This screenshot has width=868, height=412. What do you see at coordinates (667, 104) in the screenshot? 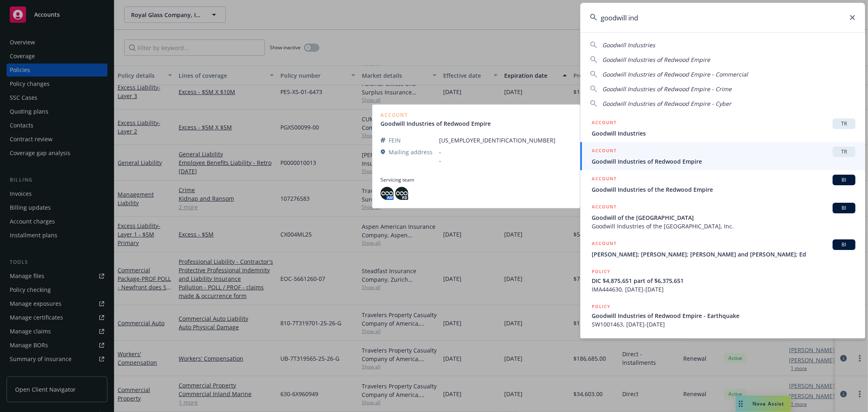
I see `span: Goodwill Industries of Redwood Empire - Cyber` at bounding box center [667, 104].